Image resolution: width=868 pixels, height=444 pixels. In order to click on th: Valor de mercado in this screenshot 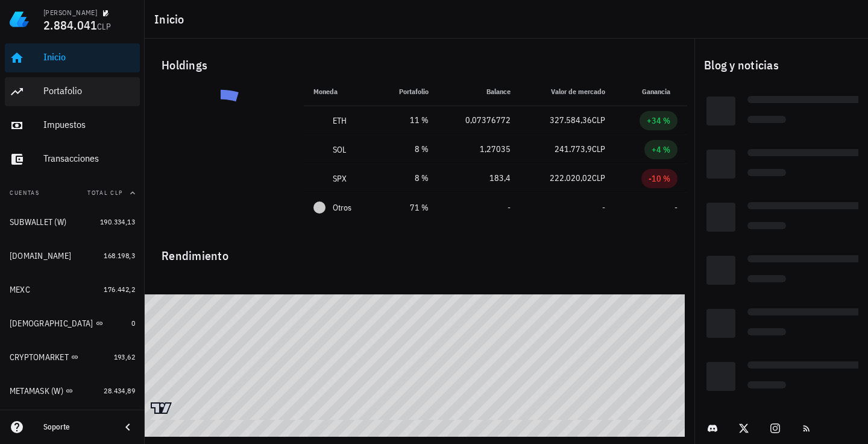, I will do `click(568, 91)`.